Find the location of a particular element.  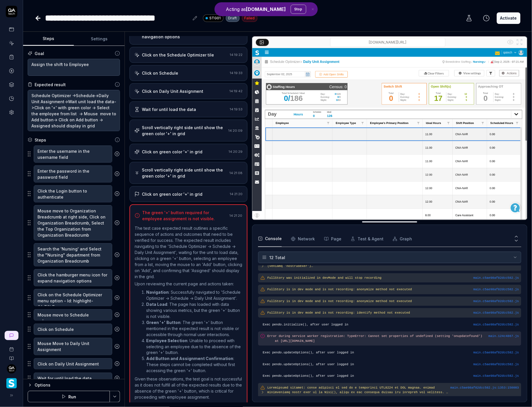

strong: Employee Selection is located at coordinates (167, 340).